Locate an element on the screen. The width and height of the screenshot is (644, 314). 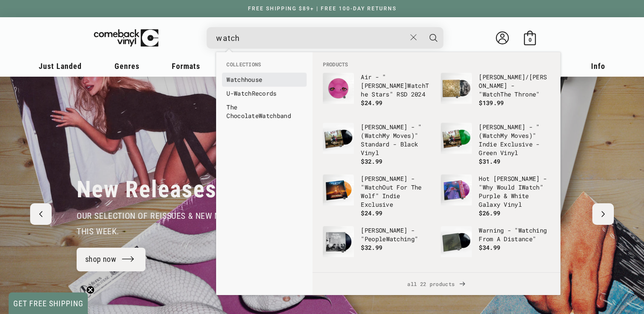
span: Just Landed is located at coordinates (60, 66).